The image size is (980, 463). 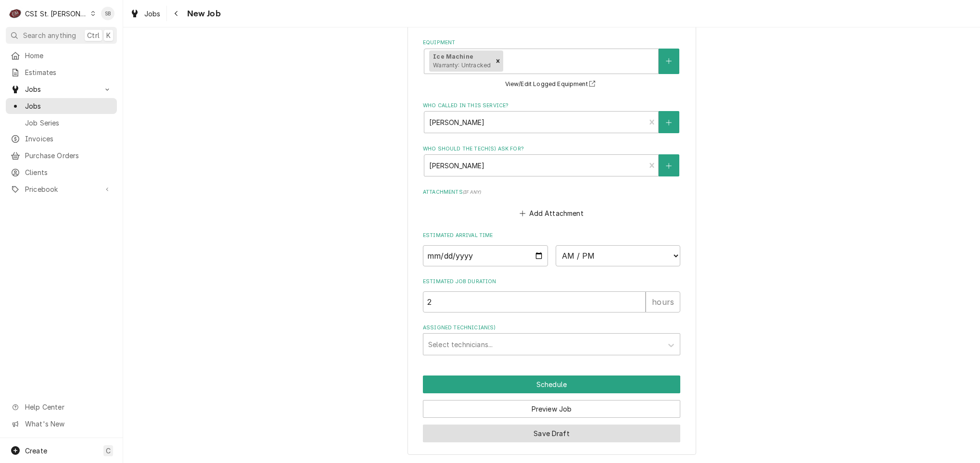 I want to click on svg: Create New Equipment, so click(x=668, y=61).